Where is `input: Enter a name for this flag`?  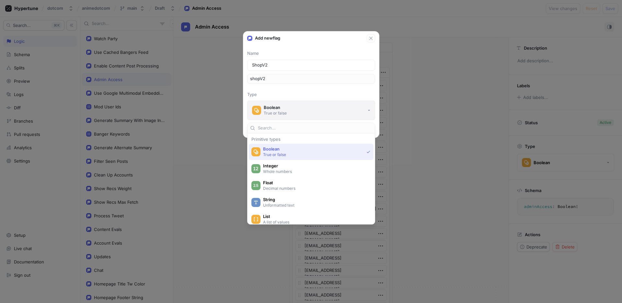
input: Enter a name for this flag is located at coordinates (311, 65).